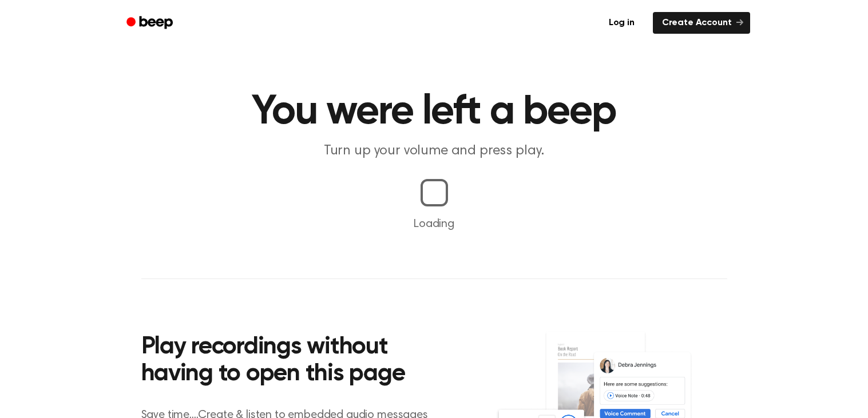 This screenshot has height=418, width=868. I want to click on a: Log in, so click(621, 23).